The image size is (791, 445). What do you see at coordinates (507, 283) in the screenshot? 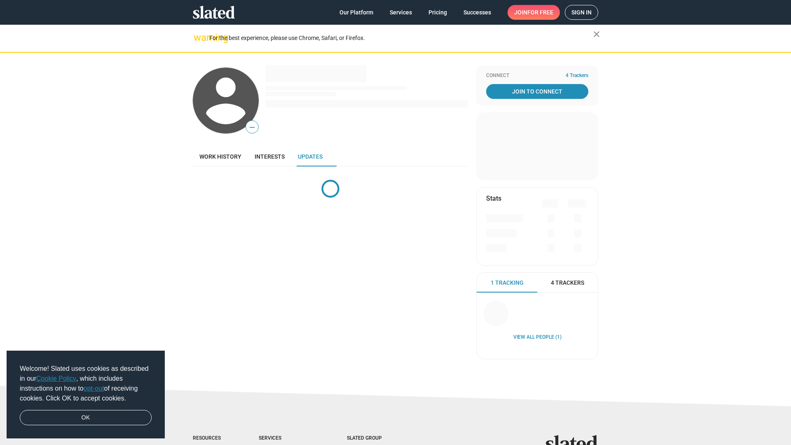
I see `span: 1 Tracking` at bounding box center [507, 283].